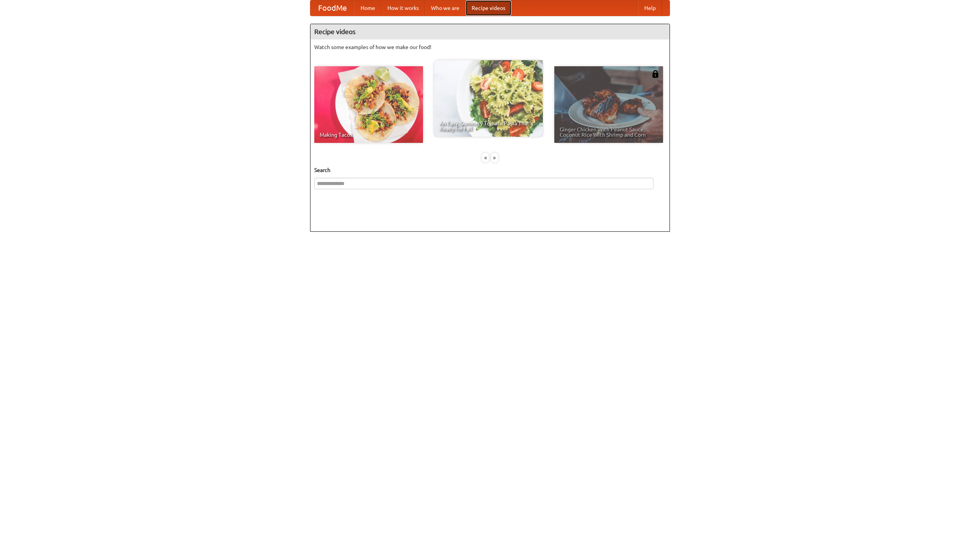 This screenshot has height=542, width=980. Describe the element at coordinates (445, 8) in the screenshot. I see `a: Who we are` at that location.